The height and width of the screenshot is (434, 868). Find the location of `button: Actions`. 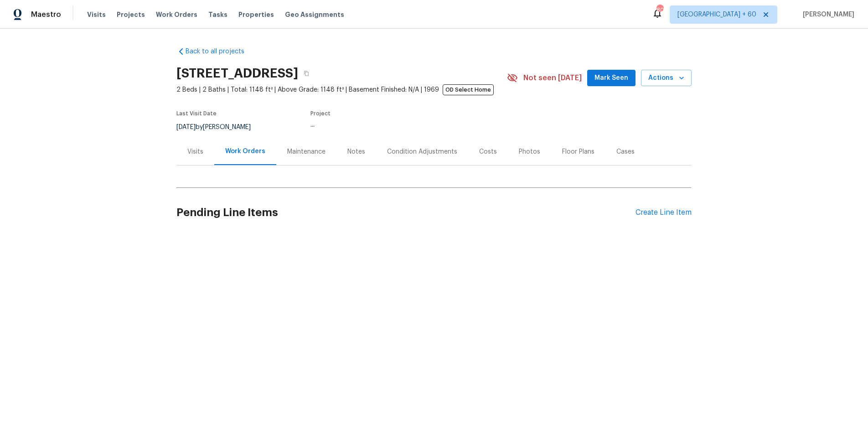

button: Actions is located at coordinates (666, 78).